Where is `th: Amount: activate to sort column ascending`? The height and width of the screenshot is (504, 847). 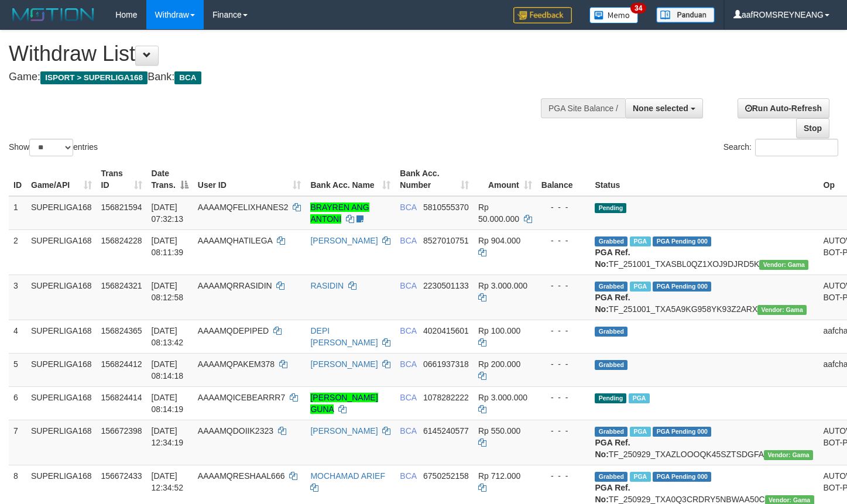 th: Amount: activate to sort column ascending is located at coordinates (505, 179).